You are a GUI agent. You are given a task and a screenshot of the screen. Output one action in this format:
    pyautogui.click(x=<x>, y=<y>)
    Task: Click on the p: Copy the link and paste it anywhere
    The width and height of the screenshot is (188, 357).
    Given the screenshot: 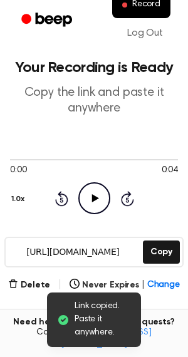 What is the action you would take?
    pyautogui.click(x=94, y=101)
    